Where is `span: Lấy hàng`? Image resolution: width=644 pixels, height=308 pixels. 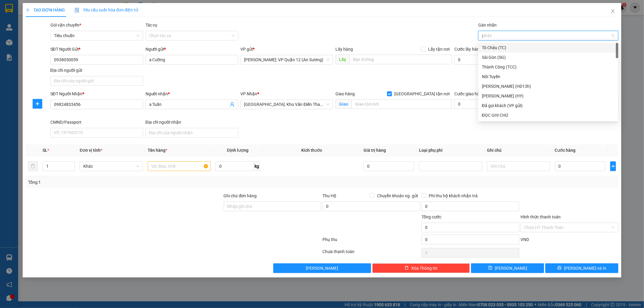 span: Lấy hàng is located at coordinates (344, 49).